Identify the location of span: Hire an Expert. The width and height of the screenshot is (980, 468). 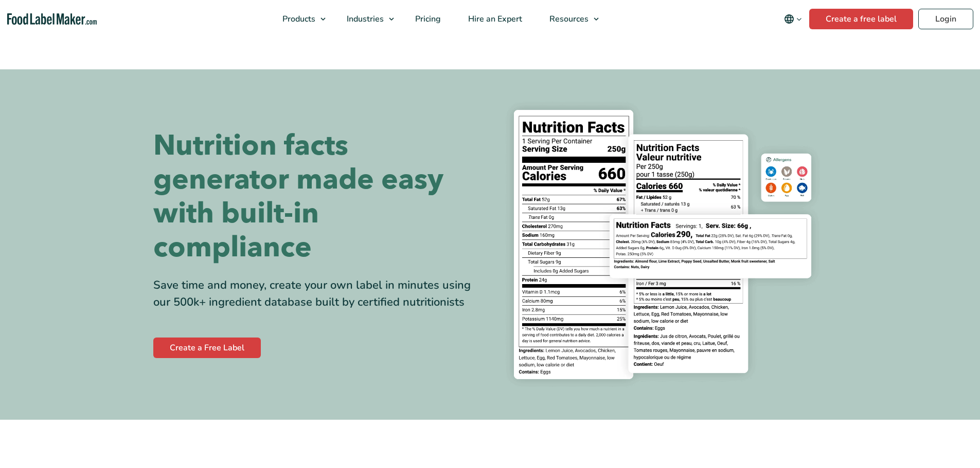
(494, 19).